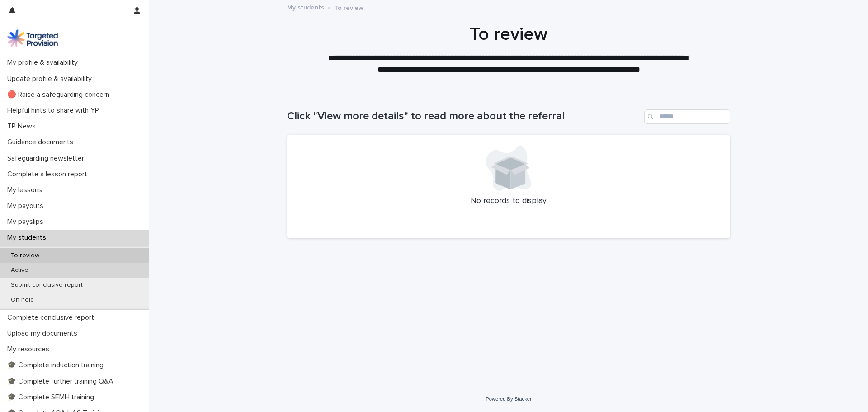 This screenshot has width=868, height=412. What do you see at coordinates (22, 299) in the screenshot?
I see `p: On hold` at bounding box center [22, 299].